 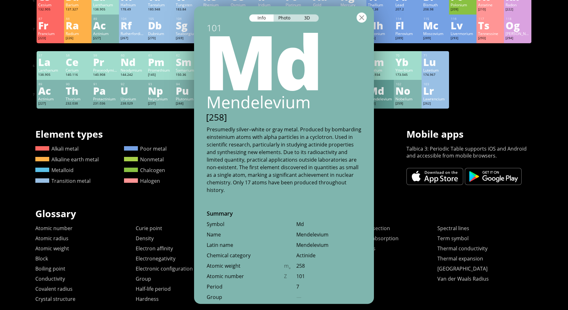 I want to click on div: Tantalum, so click(x=160, y=5).